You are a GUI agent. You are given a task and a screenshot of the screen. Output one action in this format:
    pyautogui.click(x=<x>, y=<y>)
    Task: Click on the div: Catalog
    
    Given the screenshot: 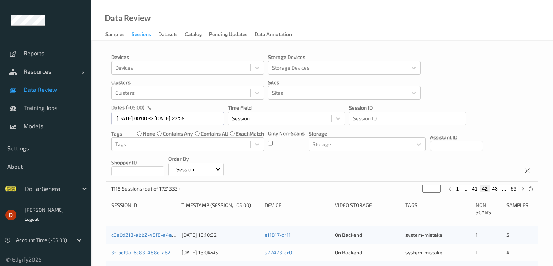 What is the action you would take?
    pyautogui.click(x=193, y=35)
    